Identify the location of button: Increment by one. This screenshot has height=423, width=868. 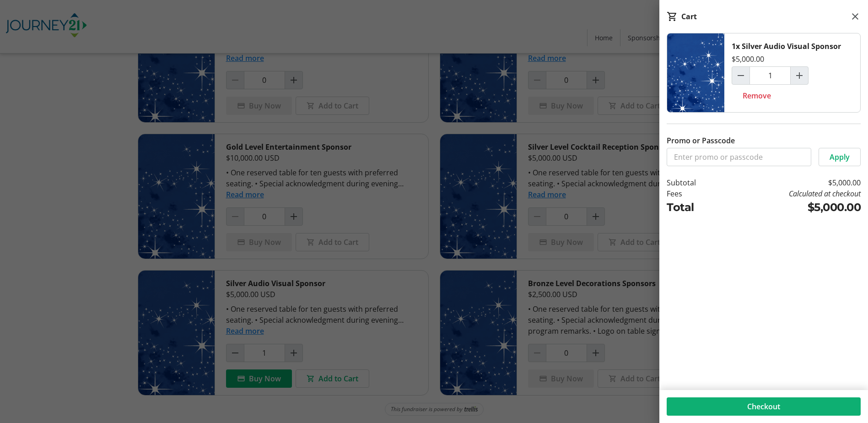
(800, 76).